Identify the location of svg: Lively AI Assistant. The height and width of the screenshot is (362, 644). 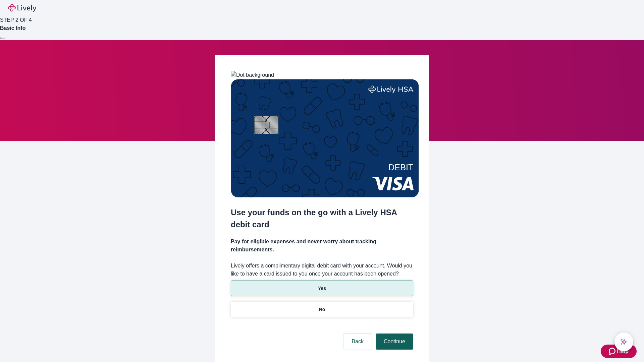
(624, 342).